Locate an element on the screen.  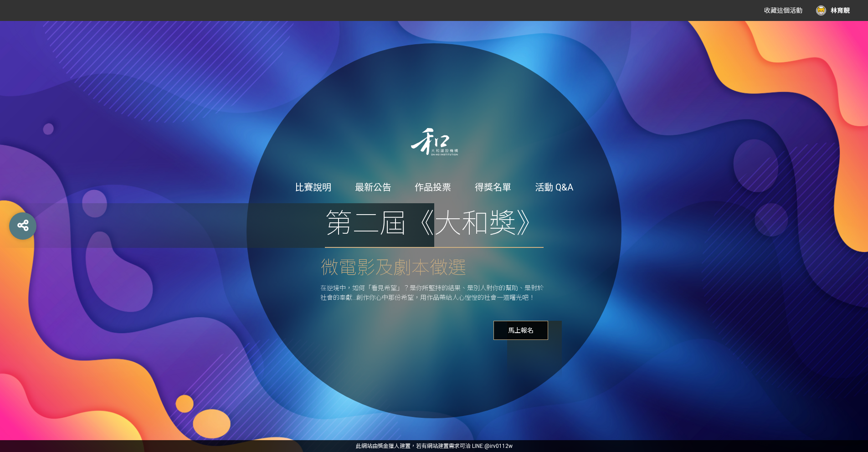
span: 收藏這個活動 is located at coordinates (783, 10).